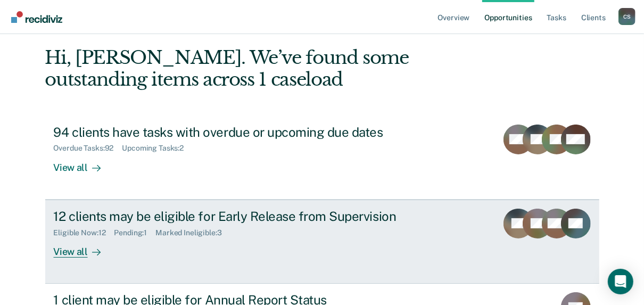 The height and width of the screenshot is (305, 644). Describe the element at coordinates (88, 148) in the screenshot. I see `div: Overdue Tasks : 92` at that location.